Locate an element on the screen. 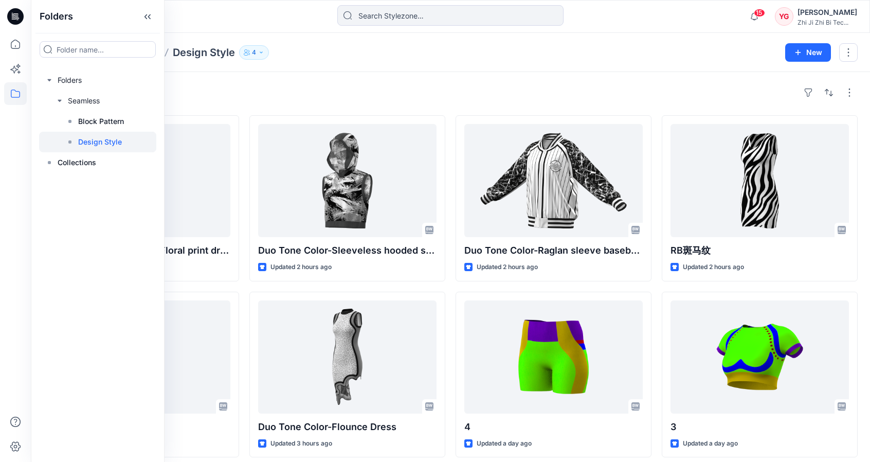 The image size is (870, 462). p: Collections is located at coordinates (77, 163).